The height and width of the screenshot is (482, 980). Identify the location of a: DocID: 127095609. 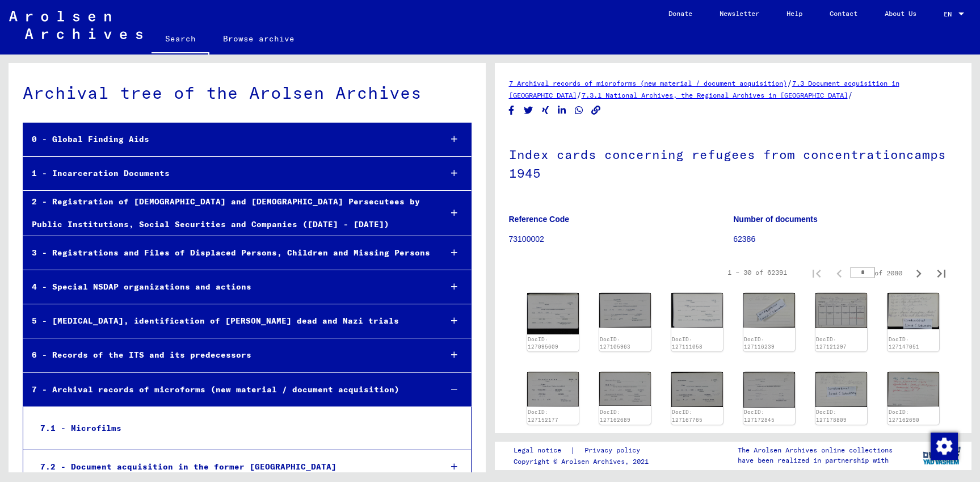
(543, 343).